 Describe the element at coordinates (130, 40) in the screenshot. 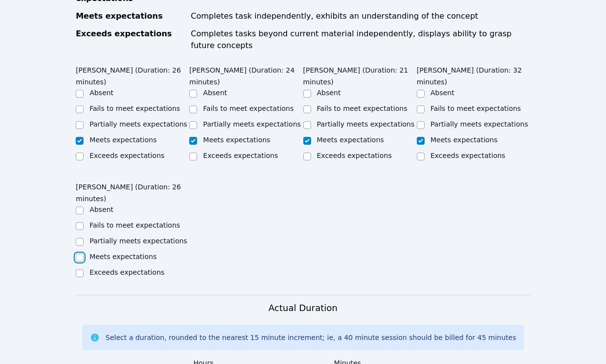

I see `div: Exceeds expectations` at that location.